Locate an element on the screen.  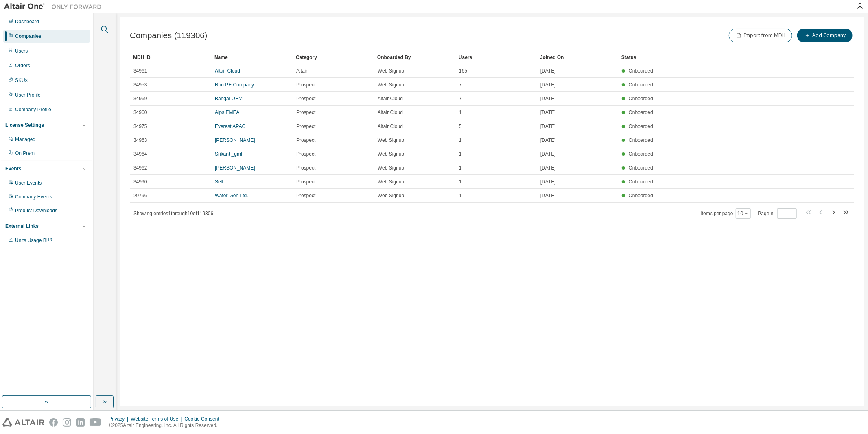
div: MDH ID is located at coordinates (171, 58).